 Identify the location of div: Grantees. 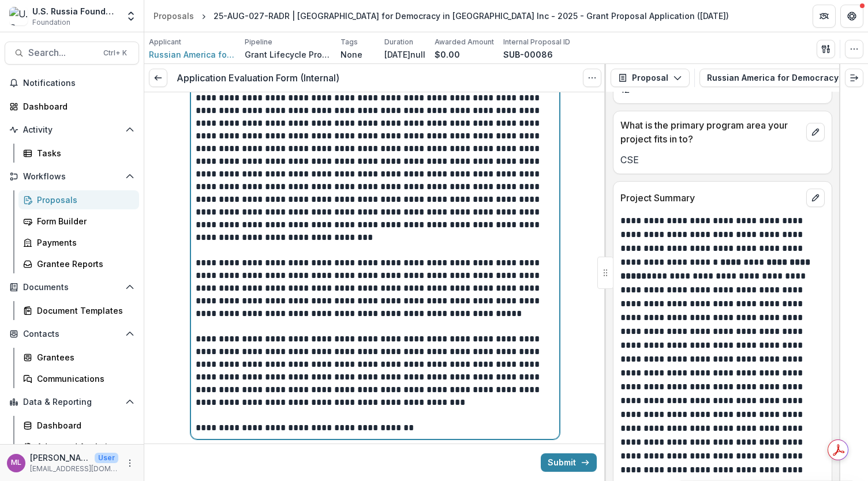
(83, 357).